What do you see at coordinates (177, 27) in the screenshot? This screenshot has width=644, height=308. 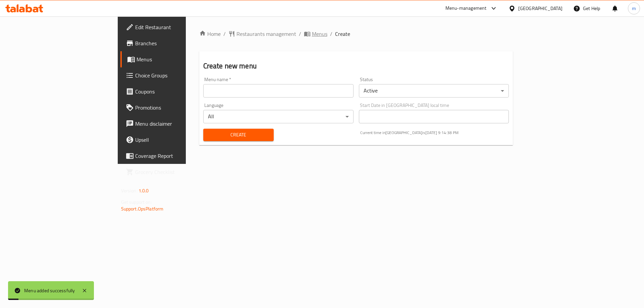 I see `span: Edit Restaurant` at bounding box center [177, 27].